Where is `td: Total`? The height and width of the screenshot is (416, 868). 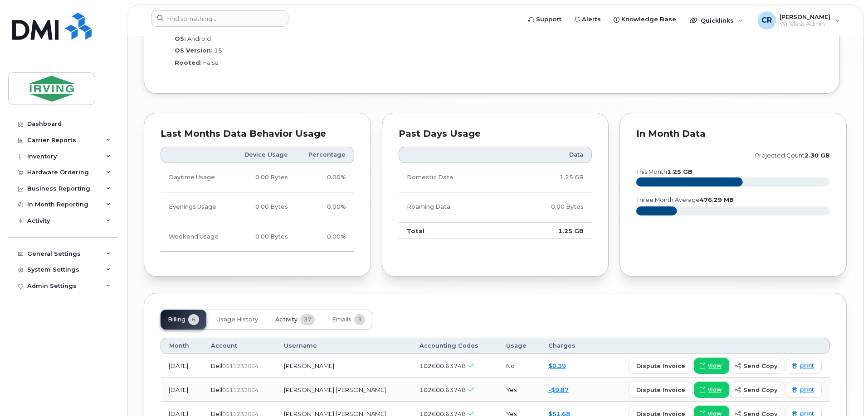
td: Total is located at coordinates (452, 231).